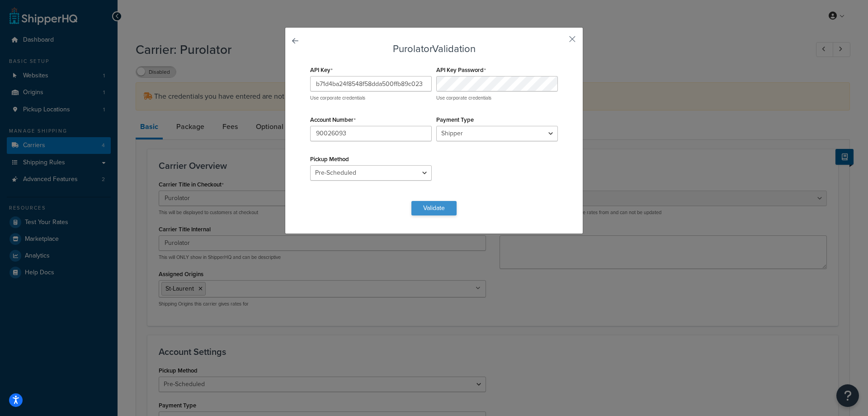 This screenshot has width=868, height=416. What do you see at coordinates (321, 70) in the screenshot?
I see `label: API Key` at bounding box center [321, 70].